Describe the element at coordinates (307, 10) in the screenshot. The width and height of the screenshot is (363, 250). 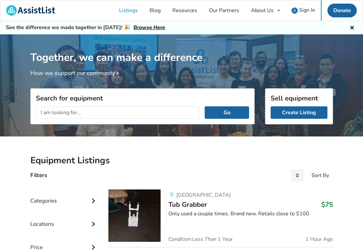
I see `span: Sign In` at that location.